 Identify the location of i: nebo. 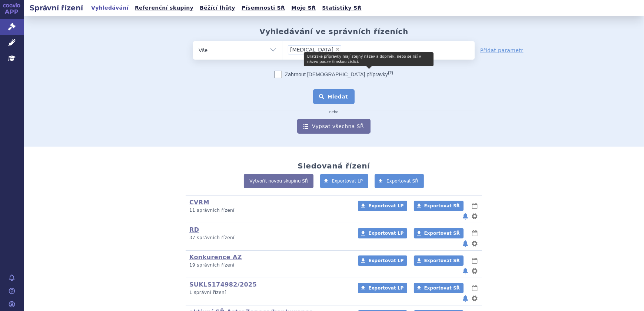
(334, 112).